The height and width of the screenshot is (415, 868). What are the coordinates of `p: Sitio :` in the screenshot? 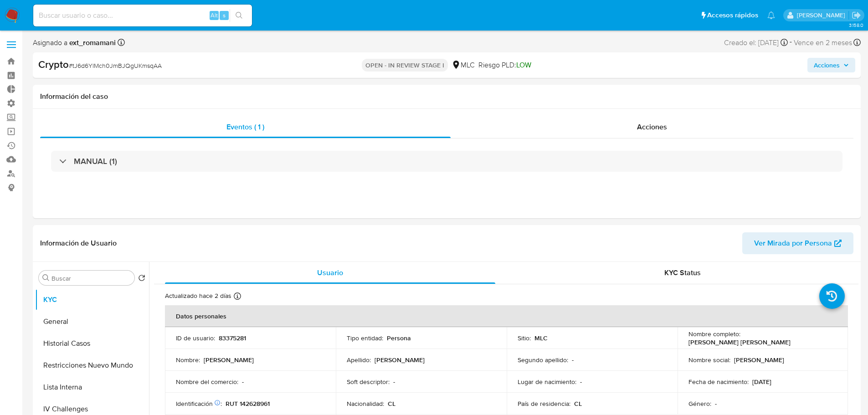 It's located at (524, 338).